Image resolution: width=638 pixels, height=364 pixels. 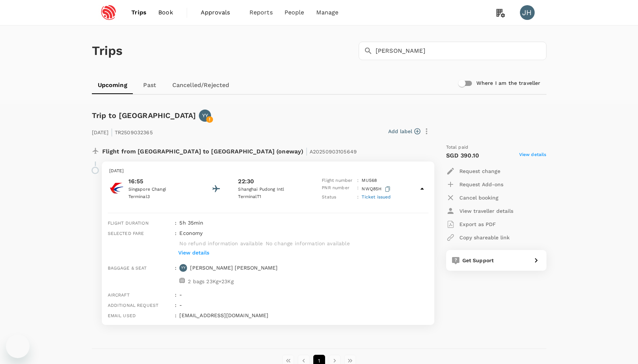 I want to click on p: No refund information available, so click(x=221, y=243).